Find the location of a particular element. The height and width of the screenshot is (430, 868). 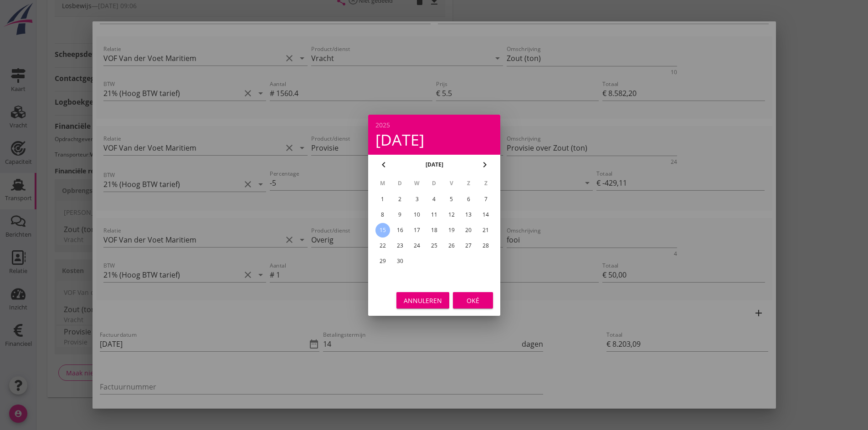

div: 14 is located at coordinates (486, 215).